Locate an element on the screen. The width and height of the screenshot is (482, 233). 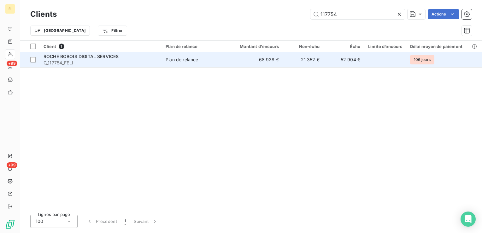
h3: Clients is located at coordinates (43, 14).